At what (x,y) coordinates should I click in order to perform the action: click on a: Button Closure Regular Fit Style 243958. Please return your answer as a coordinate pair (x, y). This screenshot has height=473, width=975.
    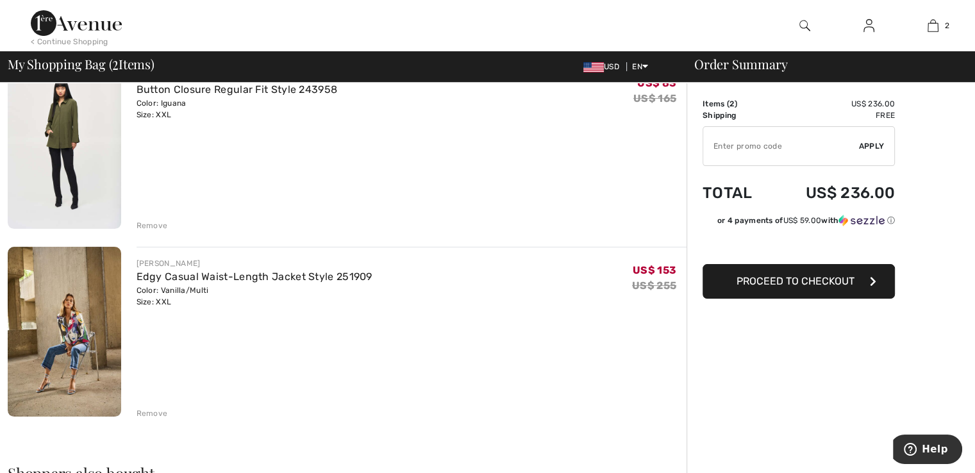
    Looking at the image, I should click on (237, 89).